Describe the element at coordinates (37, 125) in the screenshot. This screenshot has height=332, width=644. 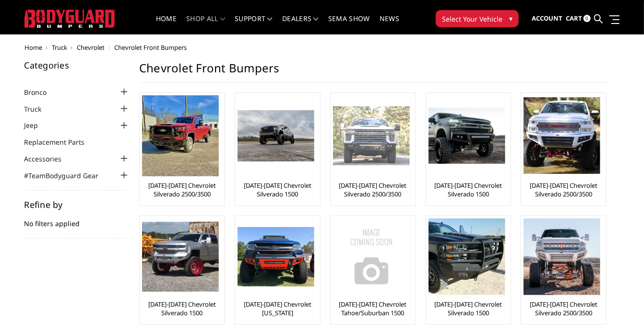
I see `a: Jeep` at that location.